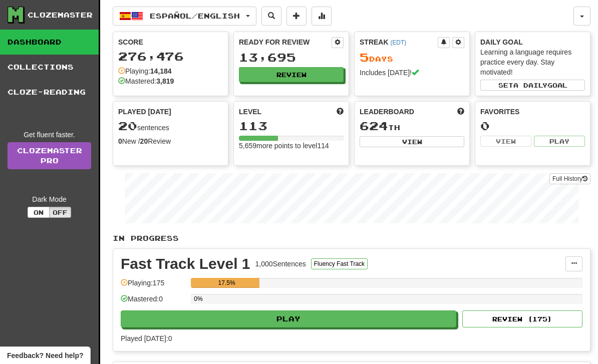 The image size is (598, 364). Describe the element at coordinates (399, 42) in the screenshot. I see `div: Streak` at that location.